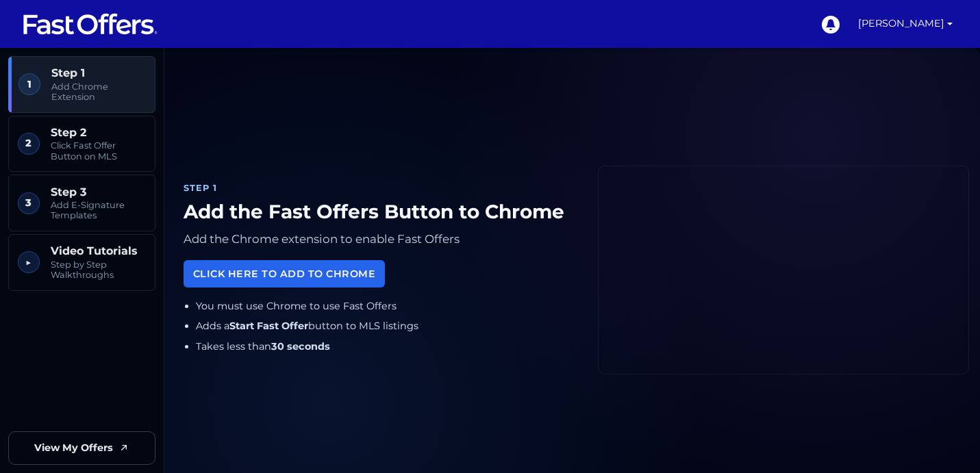 The width and height of the screenshot is (980, 473). Describe the element at coordinates (98, 192) in the screenshot. I see `span: Step 3` at that location.